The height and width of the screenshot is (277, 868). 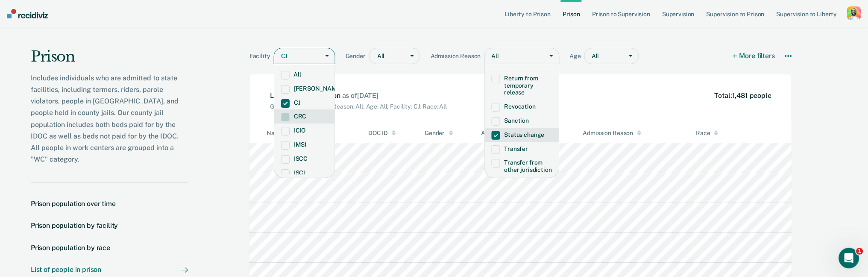 I want to click on div: Gender: All; Admission Reason: All; Age: All; Facility: CJ; Race: All, so click(x=359, y=105).